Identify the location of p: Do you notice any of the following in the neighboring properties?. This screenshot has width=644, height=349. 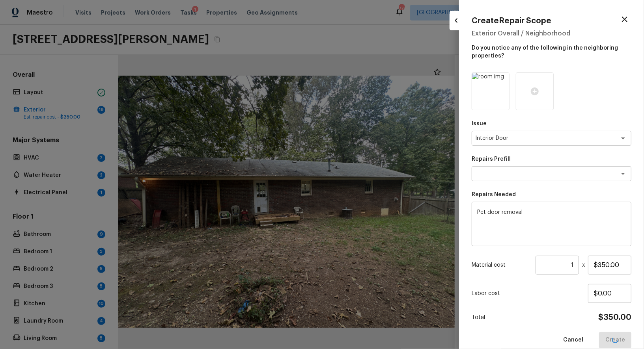
(551, 50).